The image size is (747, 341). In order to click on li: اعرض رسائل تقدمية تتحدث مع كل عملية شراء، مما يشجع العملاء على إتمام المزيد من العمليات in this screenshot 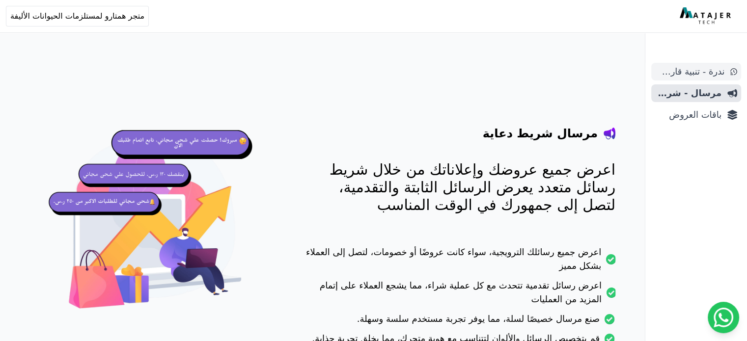, I will do `click(460, 296)`.